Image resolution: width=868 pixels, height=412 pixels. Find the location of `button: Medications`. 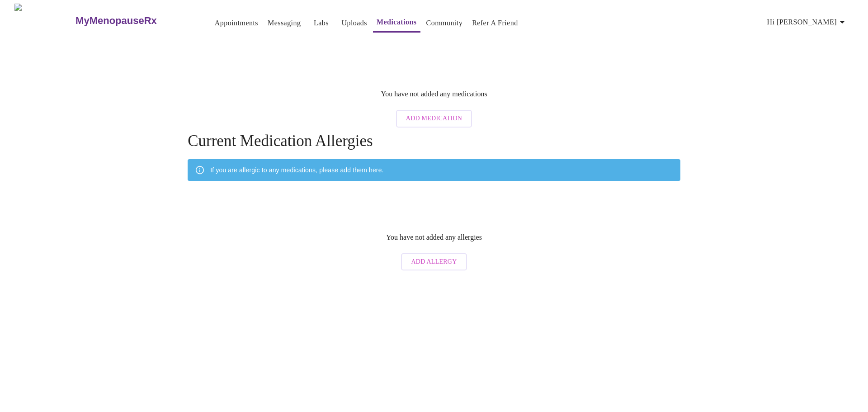

button: Medications is located at coordinates (396, 23).